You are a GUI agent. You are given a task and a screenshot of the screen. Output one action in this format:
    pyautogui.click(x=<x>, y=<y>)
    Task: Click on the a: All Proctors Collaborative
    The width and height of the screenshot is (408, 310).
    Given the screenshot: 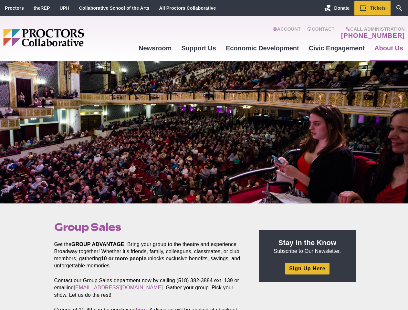 What is the action you would take?
    pyautogui.click(x=187, y=8)
    